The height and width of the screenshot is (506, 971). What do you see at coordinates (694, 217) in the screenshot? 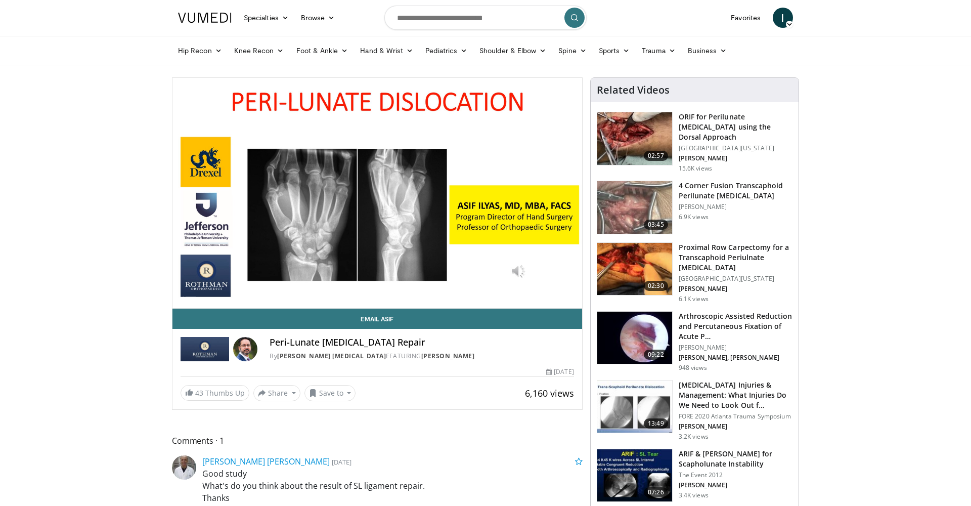
I see `p: 6.9K views` at bounding box center [694, 217].